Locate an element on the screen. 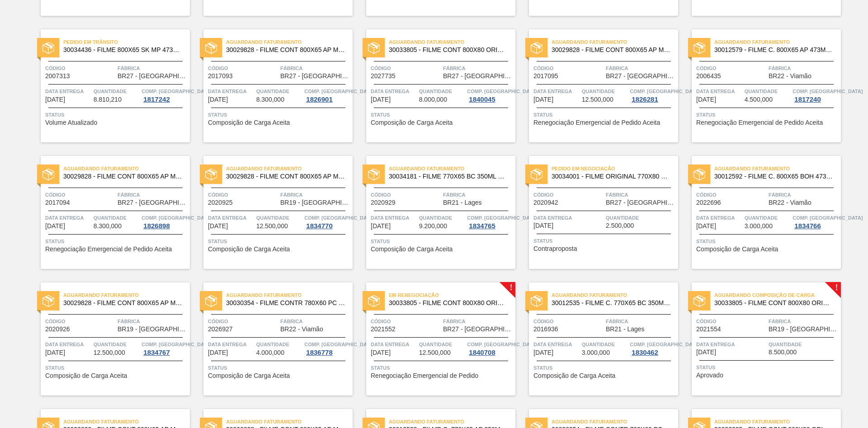  span: Volume Atualizado is located at coordinates (71, 123).